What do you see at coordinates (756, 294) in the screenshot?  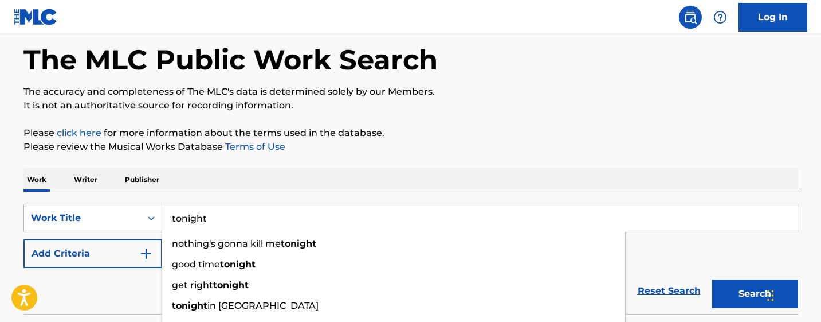 I see `button: Search` at bounding box center [756, 294].